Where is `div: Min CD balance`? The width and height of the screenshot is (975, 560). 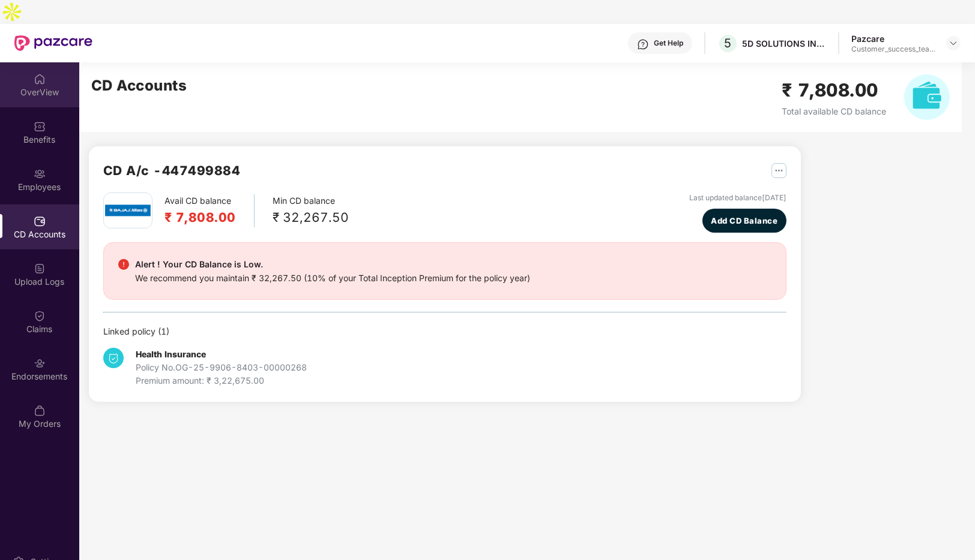 div: Min CD balance is located at coordinates (311, 210).